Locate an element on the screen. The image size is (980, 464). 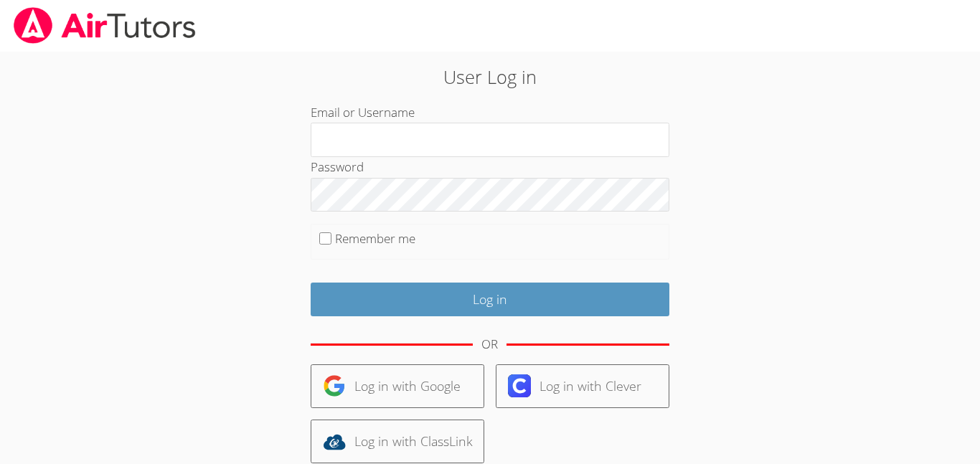
img: classlink-logo-d6bb404cc1216ec64c9a2012d9dc4662098be43eaf13dc465df04b49fa7ab582.svg is located at coordinates (334, 442).